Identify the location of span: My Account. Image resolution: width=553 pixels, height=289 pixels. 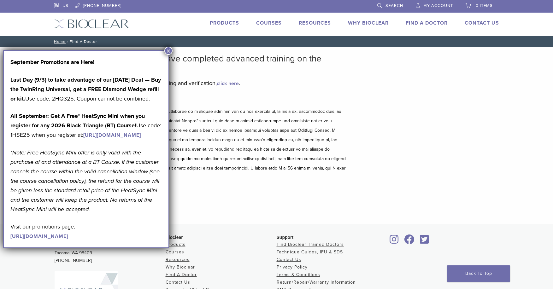
(438, 6).